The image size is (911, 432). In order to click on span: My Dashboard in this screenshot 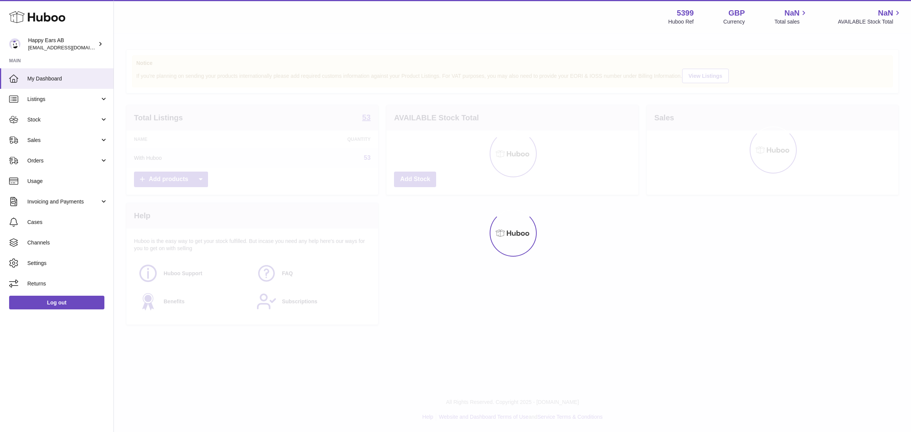, I will do `click(68, 79)`.